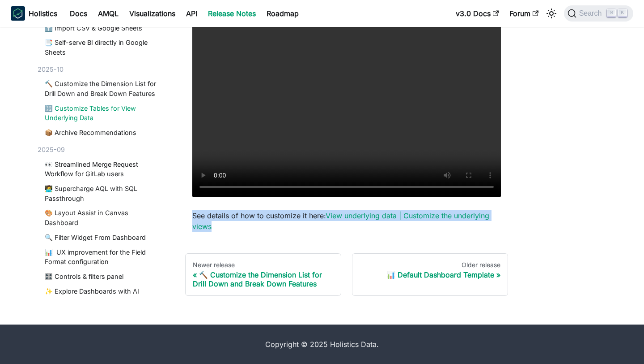  What do you see at coordinates (599, 14) in the screenshot?
I see `button: Search (Command+K)` at bounding box center [599, 14].